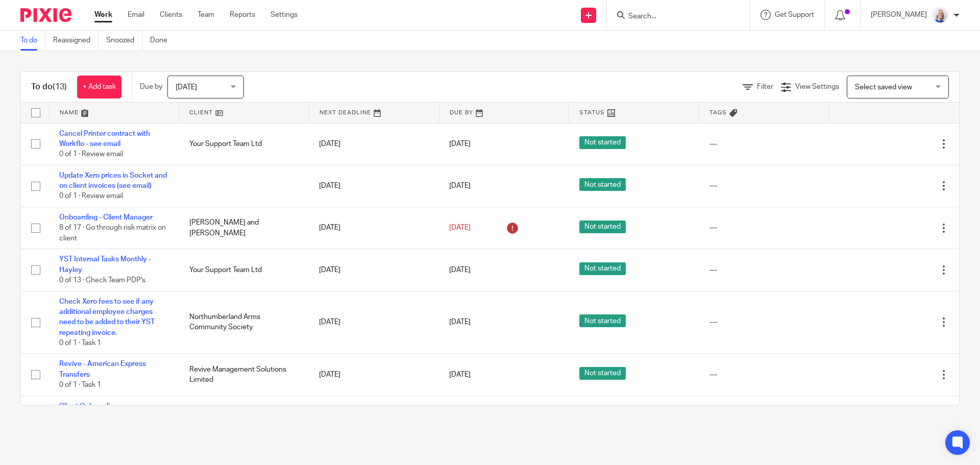  I want to click on input: Search, so click(674, 17).